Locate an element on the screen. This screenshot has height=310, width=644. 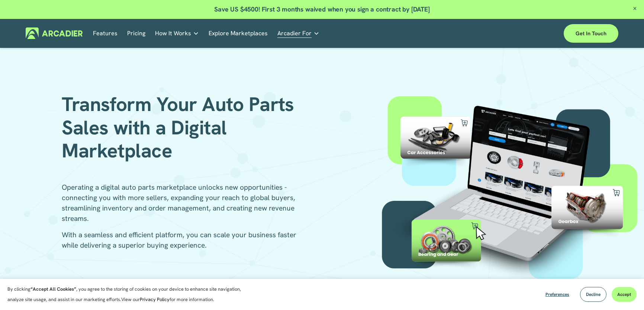
p: With a seamless and efficient platform, you can scale your business faster while delivering a sup... is located at coordinates (180, 240).